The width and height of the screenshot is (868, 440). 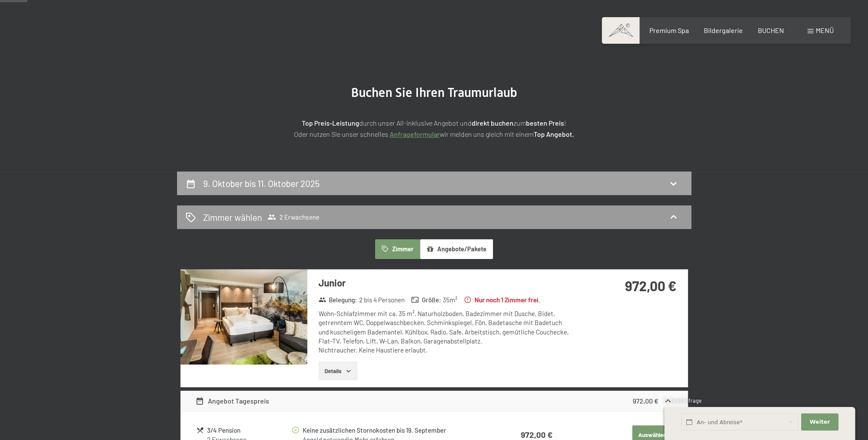 I want to click on strong: besten Preis, so click(x=545, y=123).